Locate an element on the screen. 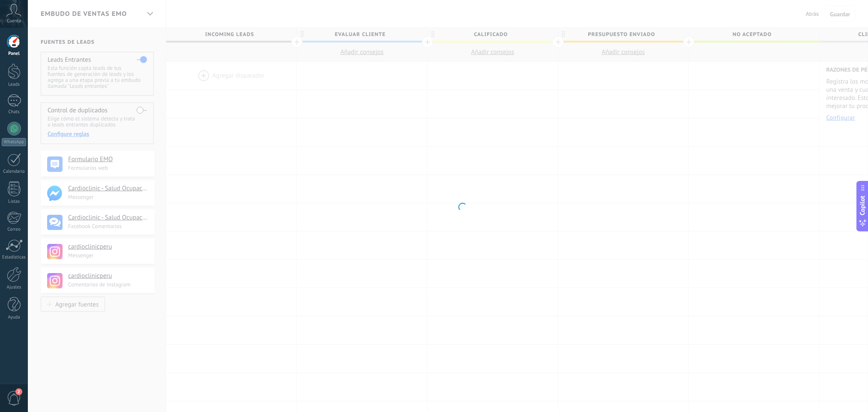  span: Cuenta is located at coordinates (14, 21).